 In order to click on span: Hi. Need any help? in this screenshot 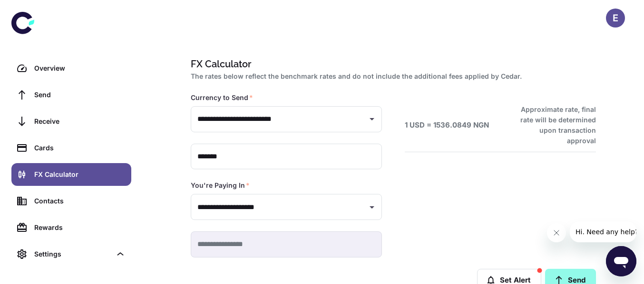, I will do `click(37, 11)`.